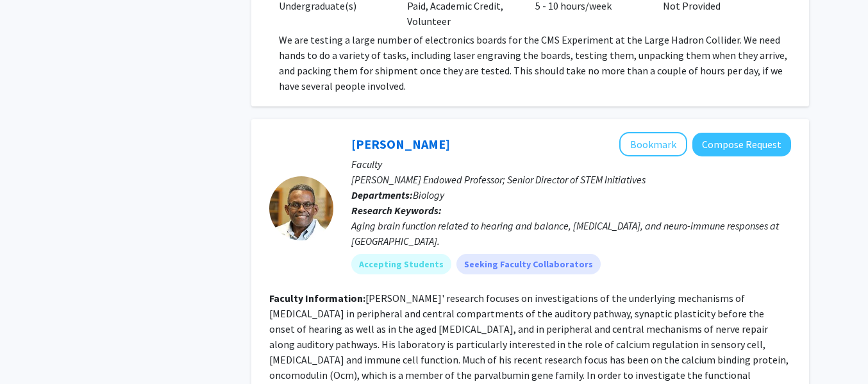 The width and height of the screenshot is (868, 384). I want to click on b: Research Keywords:, so click(396, 210).